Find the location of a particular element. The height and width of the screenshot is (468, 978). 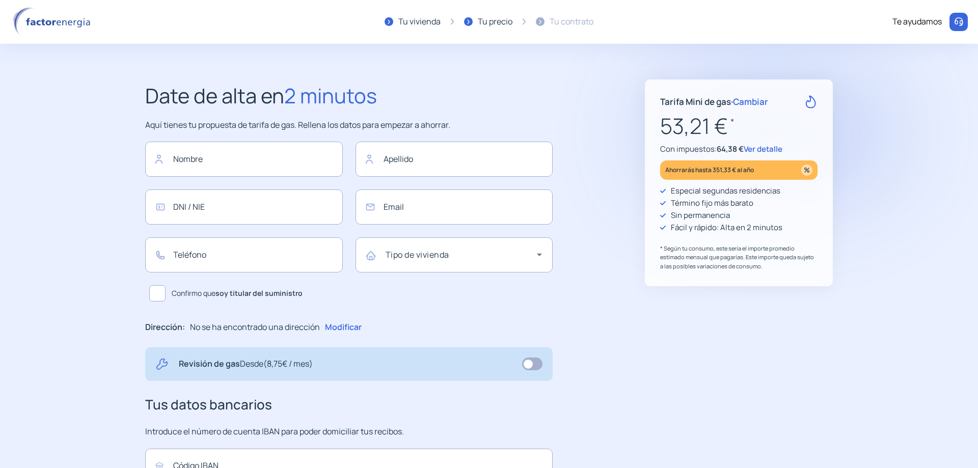

h3: Tus datos bancarios is located at coordinates (349, 405).